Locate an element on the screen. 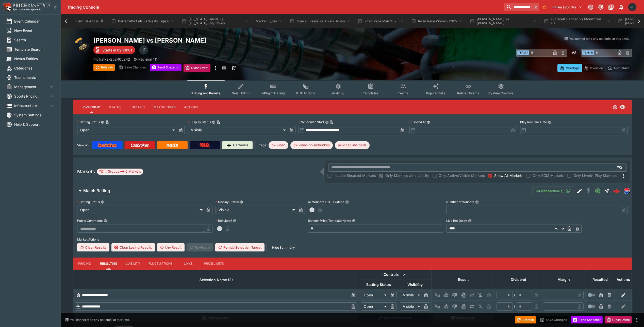  p: You cannot take any action(s) at this time. is located at coordinates (599, 39).